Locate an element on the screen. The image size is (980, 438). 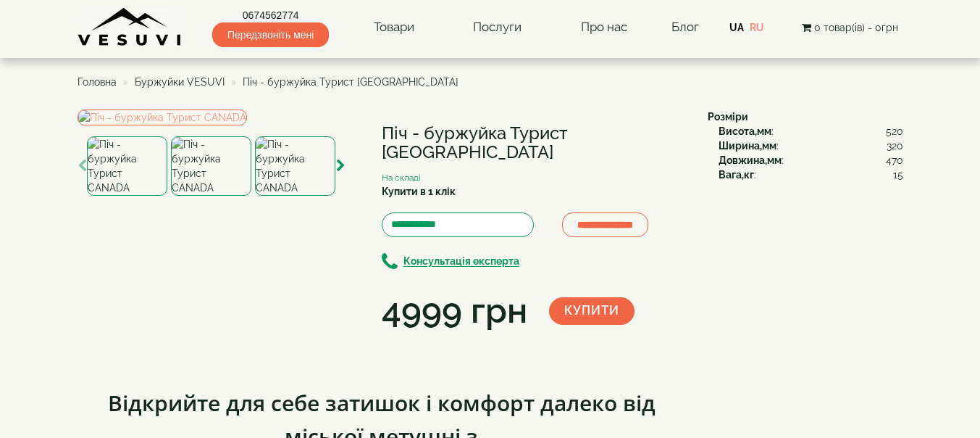
b: Довжина,мм is located at coordinates (749, 160).